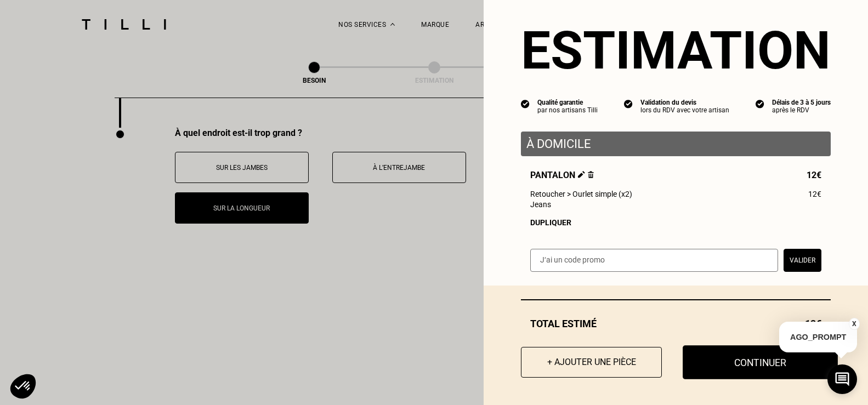  I want to click on input: J‘ai un code promo, so click(654, 260).